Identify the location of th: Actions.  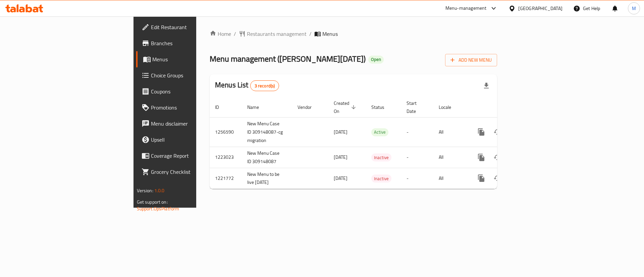
(505, 107).